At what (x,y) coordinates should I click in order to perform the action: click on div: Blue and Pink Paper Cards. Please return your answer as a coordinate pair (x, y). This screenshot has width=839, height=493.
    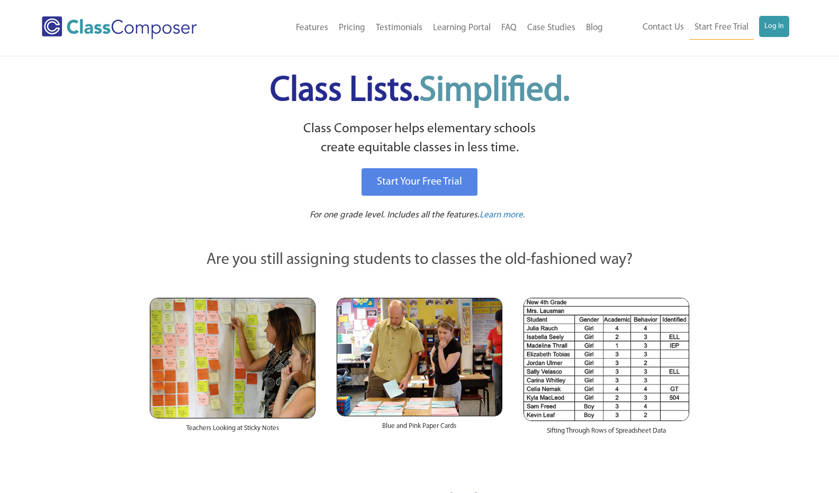
    Looking at the image, I should click on (419, 429).